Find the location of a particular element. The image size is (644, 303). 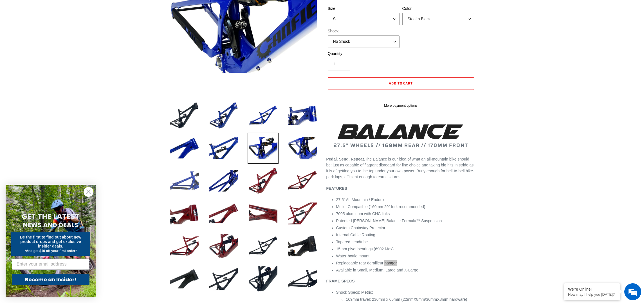

input: Enter your email address is located at coordinates (51, 264).